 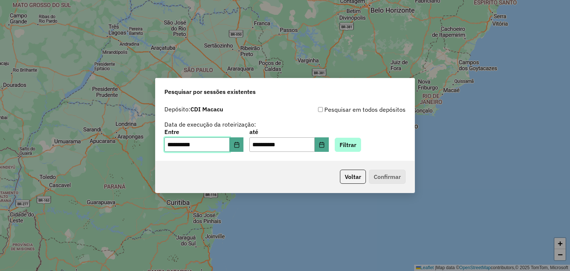 I want to click on label: Entre, so click(x=204, y=132).